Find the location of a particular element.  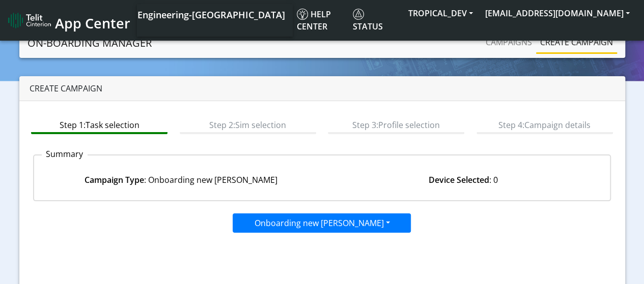

a: On-Boarding Manager is located at coordinates (90, 43).